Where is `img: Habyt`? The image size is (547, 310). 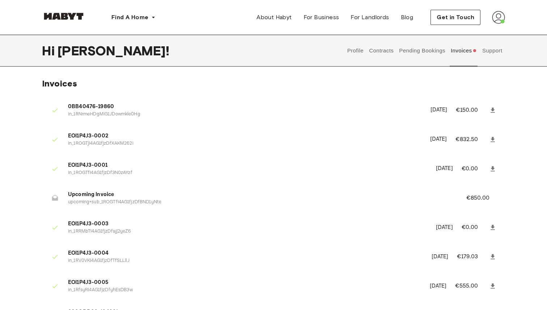
img: Habyt is located at coordinates (64, 16).